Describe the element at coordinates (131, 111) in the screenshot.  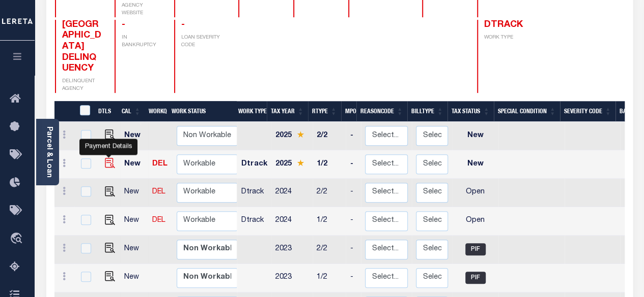
I see `th: CAL: activate to sort column ascending` at that location.